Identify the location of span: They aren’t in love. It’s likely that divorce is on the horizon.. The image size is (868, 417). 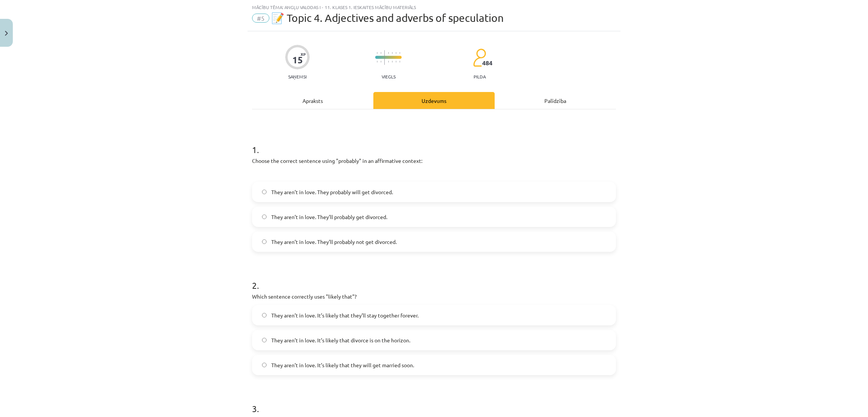
(341, 340).